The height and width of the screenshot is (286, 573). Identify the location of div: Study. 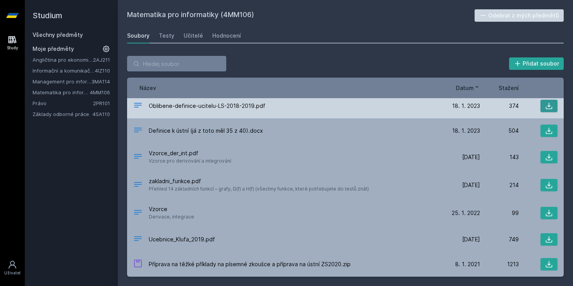
(12, 48).